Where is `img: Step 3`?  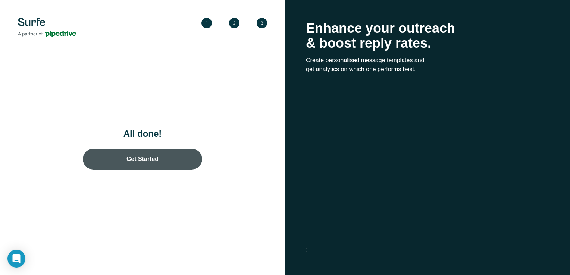 img: Step 3 is located at coordinates (234, 23).